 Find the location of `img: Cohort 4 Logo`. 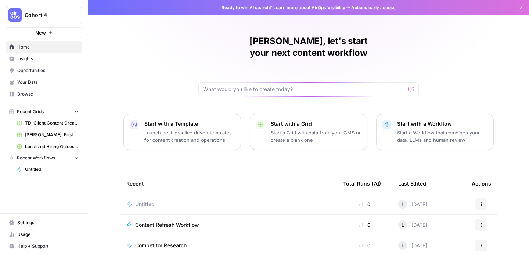

img: Cohort 4 Logo is located at coordinates (15, 15).